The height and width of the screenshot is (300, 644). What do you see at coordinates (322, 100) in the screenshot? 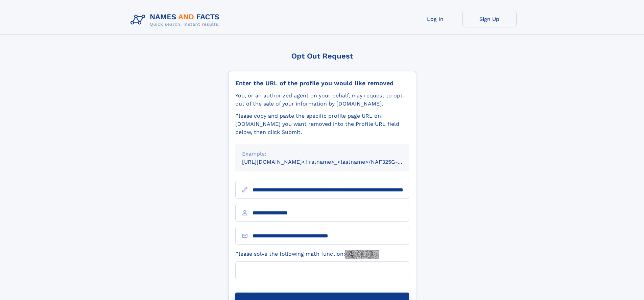
I see `div: You, or an authorized agent on your behalf, may request to opt-out of the sale of your informatio...` at bounding box center [322, 100].